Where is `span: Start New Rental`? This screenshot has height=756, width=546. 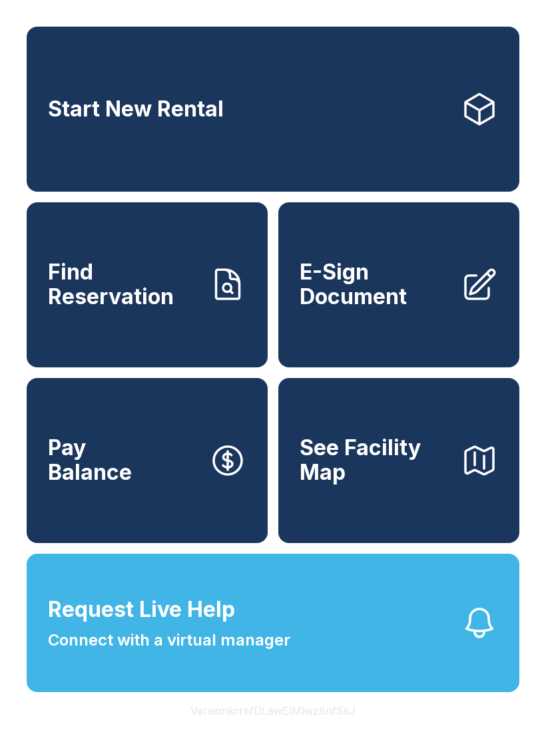
span: Start New Rental is located at coordinates (136, 109).